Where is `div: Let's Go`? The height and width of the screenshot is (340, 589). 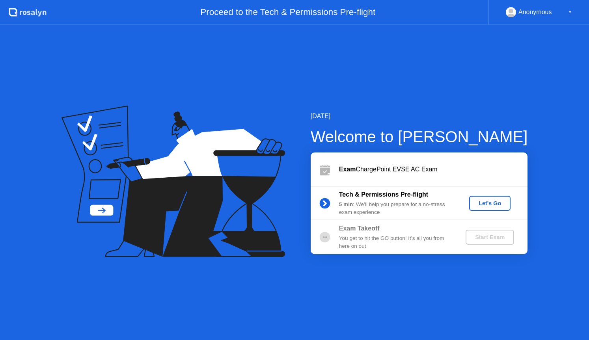 div: Let's Go is located at coordinates (489, 203).